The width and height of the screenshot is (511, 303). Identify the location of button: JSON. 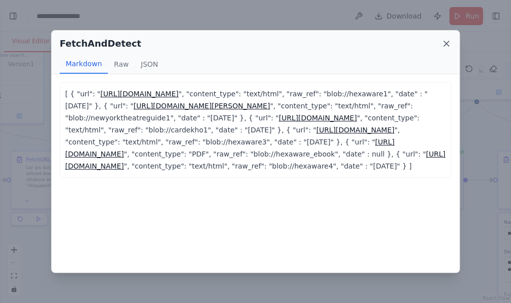
(150, 64).